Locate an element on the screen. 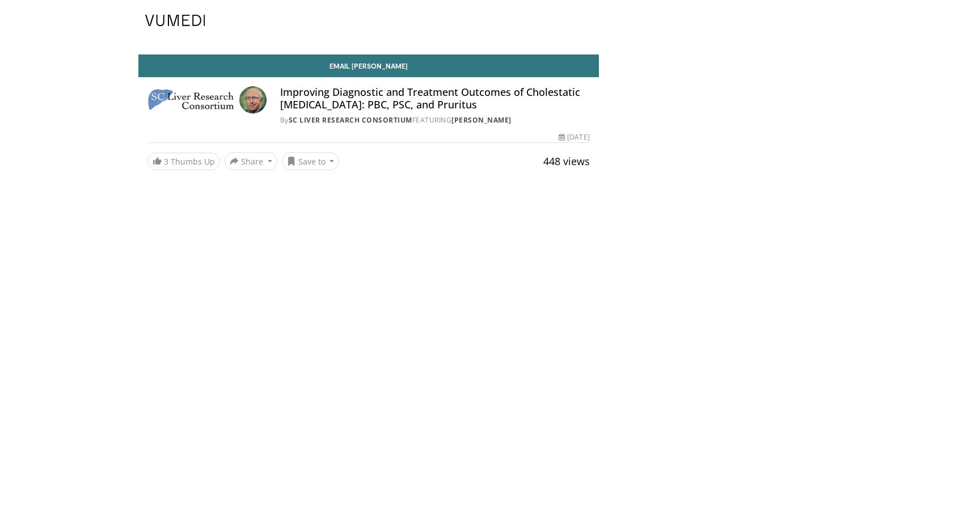 The width and height of the screenshot is (980, 517). img: Avatar is located at coordinates (253, 100).